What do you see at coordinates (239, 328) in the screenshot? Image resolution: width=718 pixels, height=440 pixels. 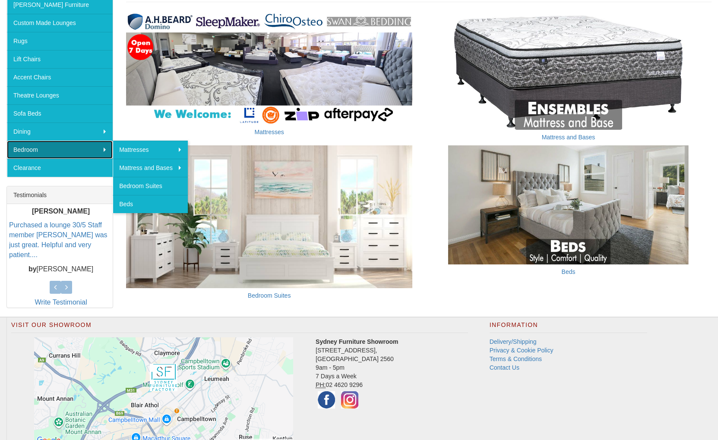 I see `h2: Visit Our Showroom` at bounding box center [239, 328].